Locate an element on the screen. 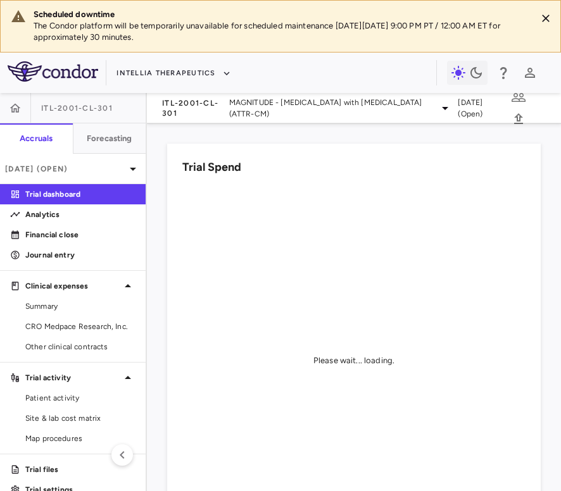 Image resolution: width=561 pixels, height=491 pixels. div: Please wait... loading. is located at coordinates (354, 361).